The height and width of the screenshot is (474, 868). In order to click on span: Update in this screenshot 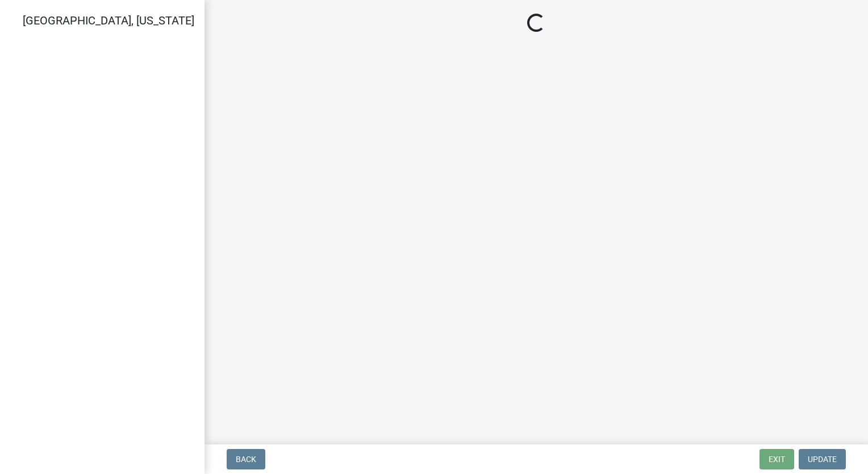, I will do `click(822, 459)`.